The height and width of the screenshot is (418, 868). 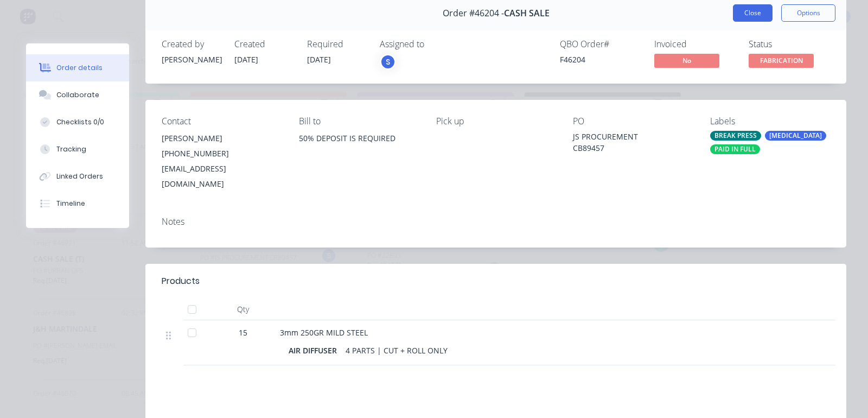 I want to click on div: JS PROCUREMENT CB89457, so click(x=633, y=142).